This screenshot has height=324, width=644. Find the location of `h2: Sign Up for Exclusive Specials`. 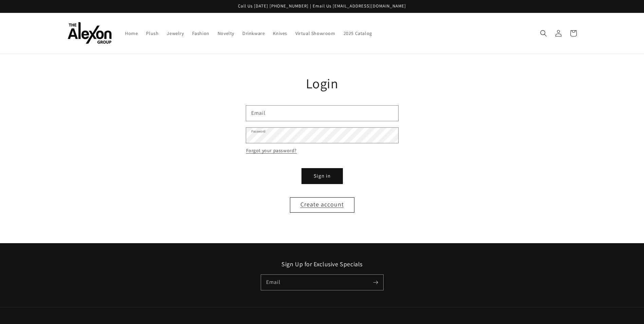

h2: Sign Up for Exclusive Specials is located at coordinates (322, 264).